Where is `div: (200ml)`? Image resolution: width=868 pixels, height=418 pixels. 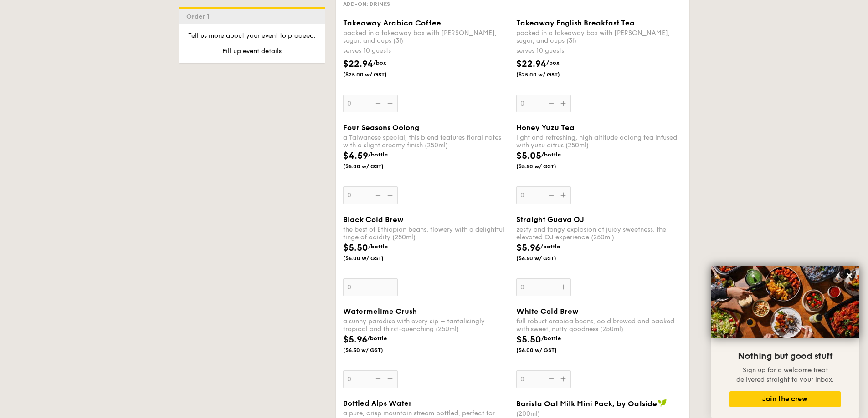 div: (200ml) is located at coordinates (599, 414).